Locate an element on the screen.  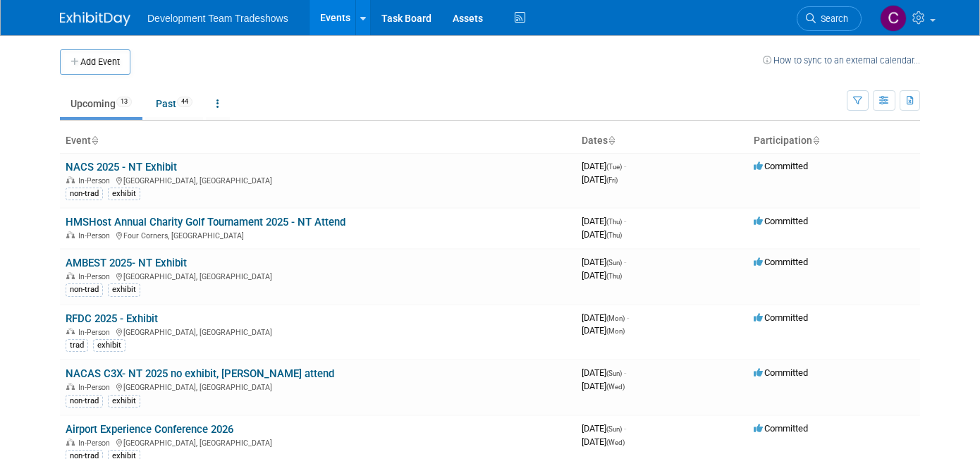
a: Sort by Participation Type is located at coordinates (816, 140).